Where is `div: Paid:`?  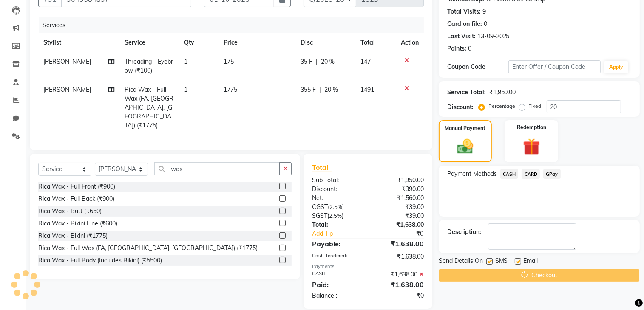 div: Paid: is located at coordinates (337, 285).